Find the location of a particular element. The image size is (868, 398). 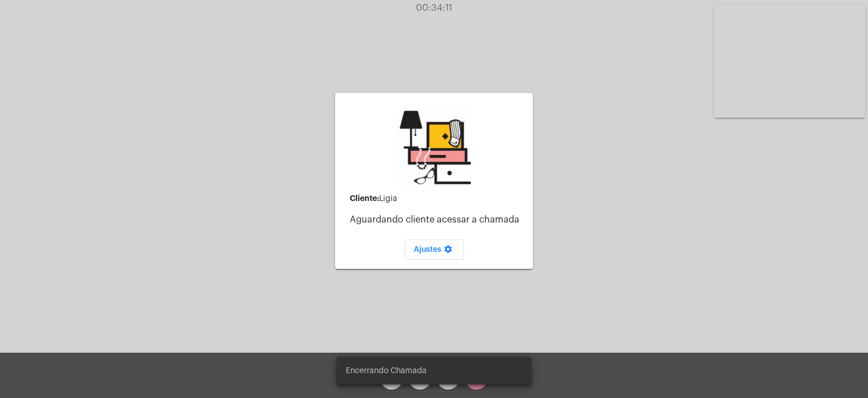

span: Encerrando Chamada is located at coordinates (386, 370).